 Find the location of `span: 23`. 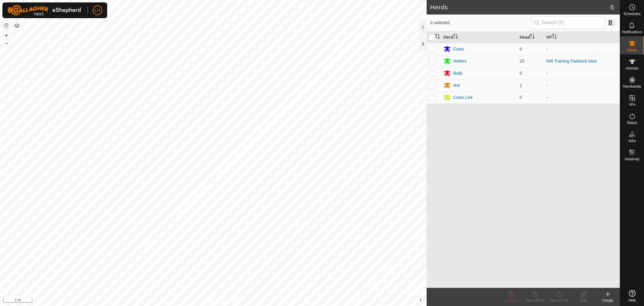

span: 23 is located at coordinates (522, 61).